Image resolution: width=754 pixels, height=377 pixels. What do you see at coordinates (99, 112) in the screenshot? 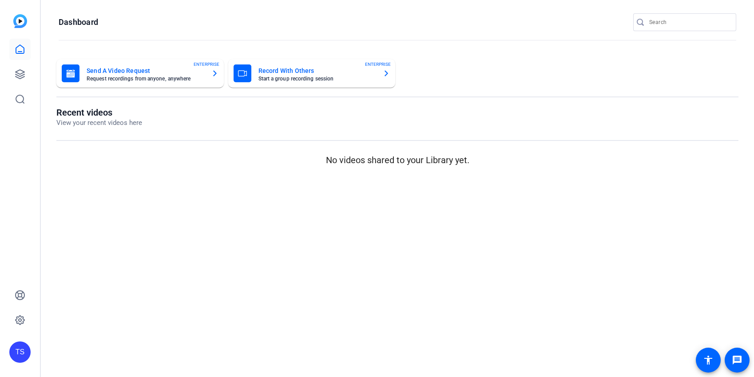
I see `h1: Recent videos` at bounding box center [99, 112].